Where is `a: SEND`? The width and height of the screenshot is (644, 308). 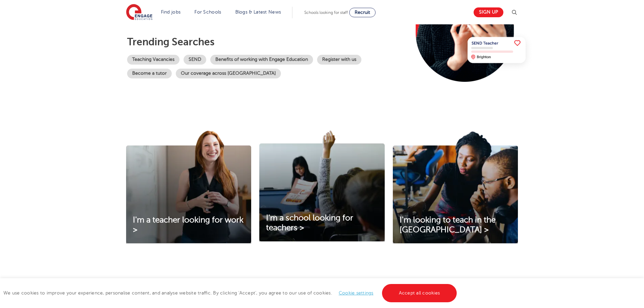
a: SEND is located at coordinates (195, 59).